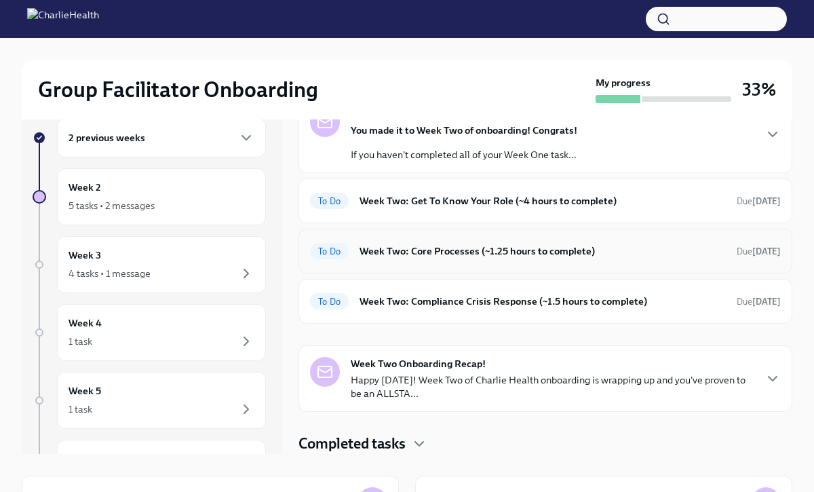 This screenshot has height=492, width=814. What do you see at coordinates (111, 206) in the screenshot?
I see `div: 5 tasks • 2 messages` at bounding box center [111, 206].